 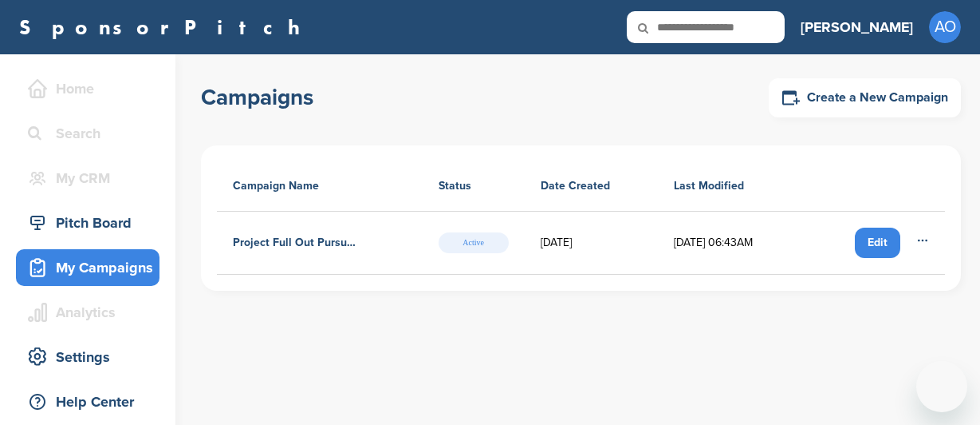 I want to click on div: Analytics, so click(x=91, y=312).